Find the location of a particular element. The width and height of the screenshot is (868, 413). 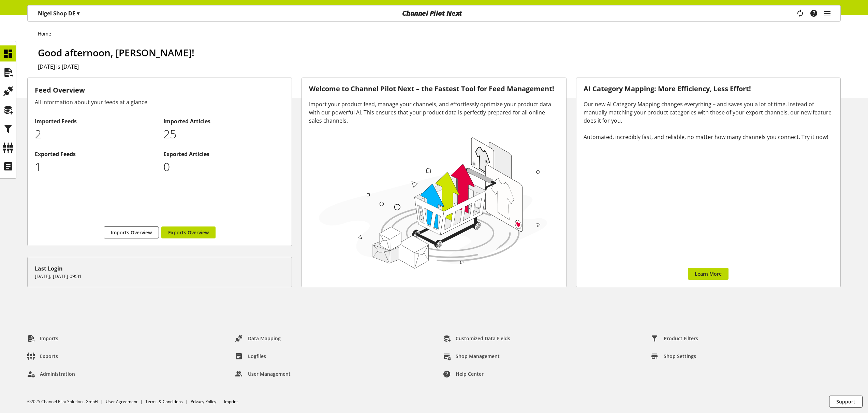

div: All information about your feeds at a glance is located at coordinates (159, 102).